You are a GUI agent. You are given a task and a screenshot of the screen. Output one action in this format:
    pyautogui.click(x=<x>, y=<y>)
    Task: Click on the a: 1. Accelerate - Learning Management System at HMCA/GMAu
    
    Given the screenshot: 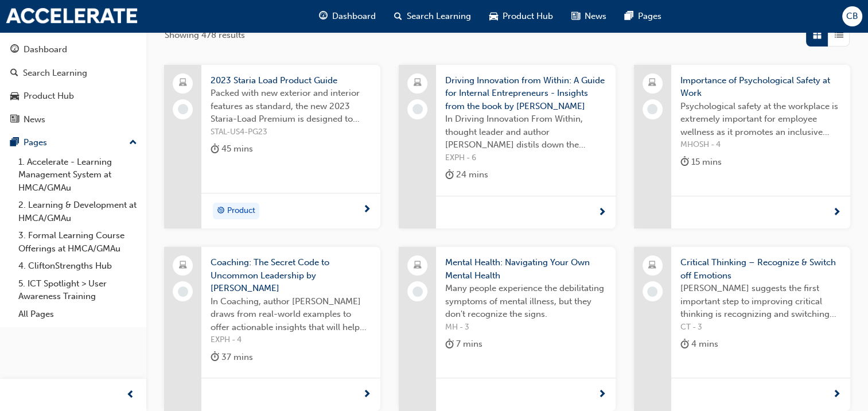 What is the action you would take?
    pyautogui.click(x=78, y=175)
    